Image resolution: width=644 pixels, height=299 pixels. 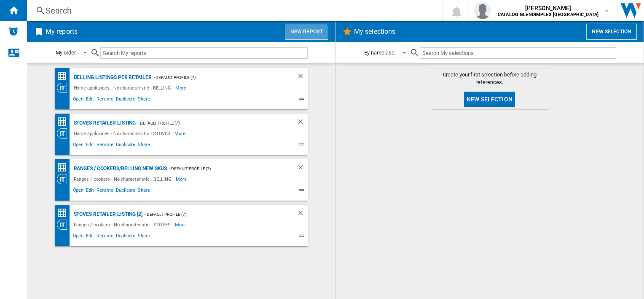 What do you see at coordinates (66, 53) in the screenshot?
I see `div: My order` at bounding box center [66, 53].